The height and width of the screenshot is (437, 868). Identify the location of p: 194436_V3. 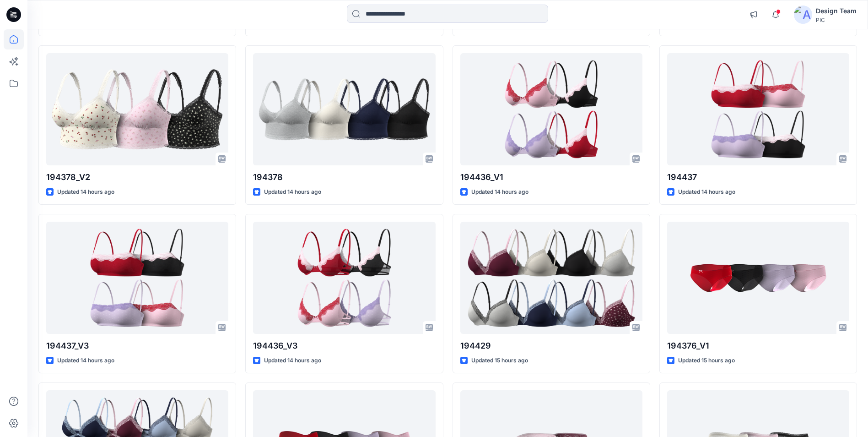
(344, 346).